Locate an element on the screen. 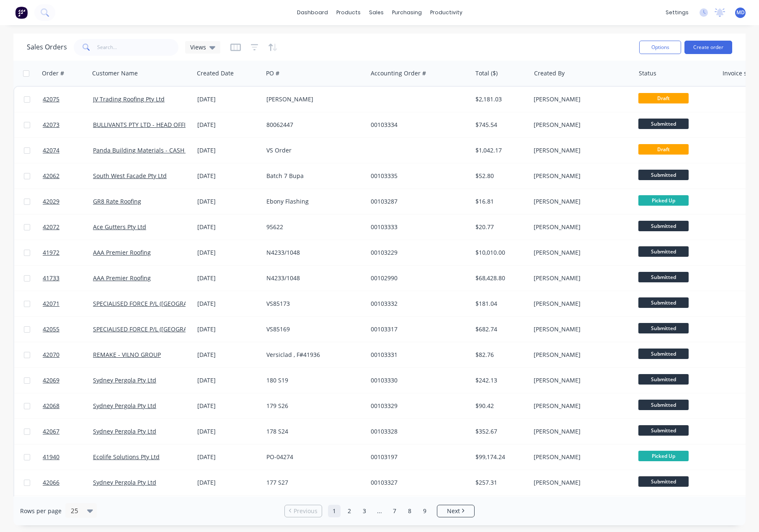 The width and height of the screenshot is (759, 532). span: 42067 is located at coordinates (51, 432).